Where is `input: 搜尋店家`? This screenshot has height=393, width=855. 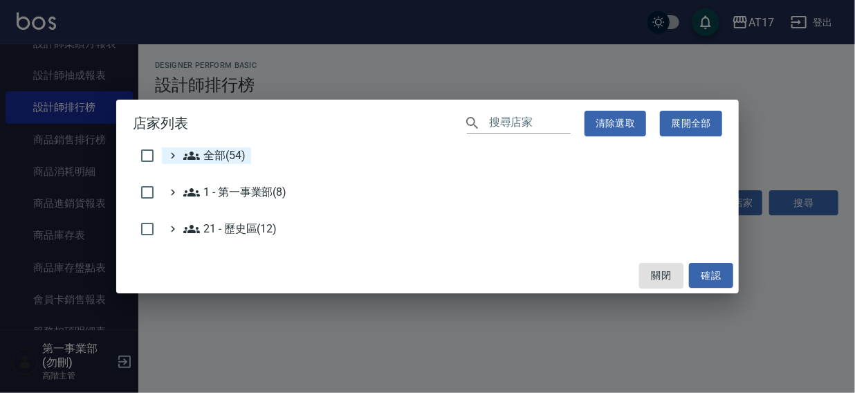 input: 搜尋店家 is located at coordinates (530, 123).